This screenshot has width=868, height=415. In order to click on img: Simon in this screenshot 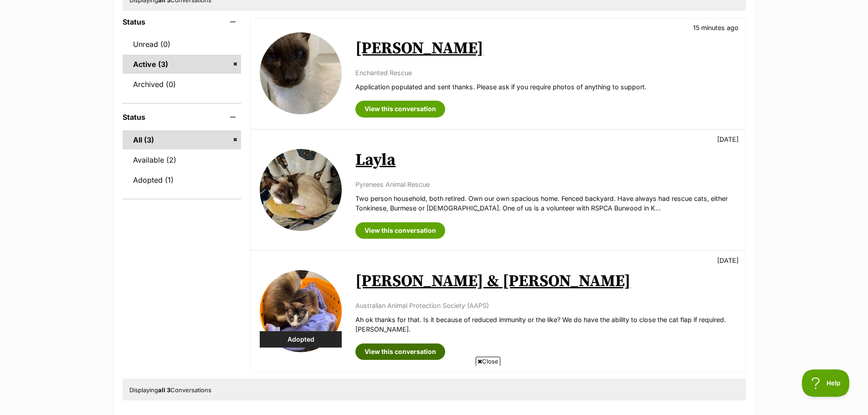, I will do `click(301, 73)`.